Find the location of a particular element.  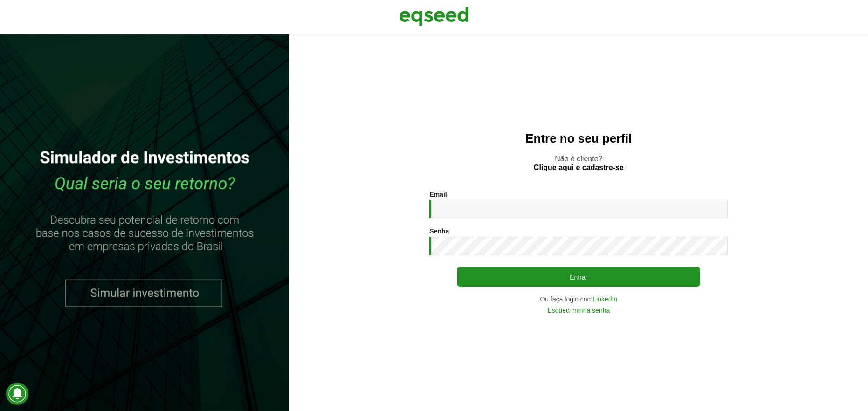

label: Email is located at coordinates (438, 194).